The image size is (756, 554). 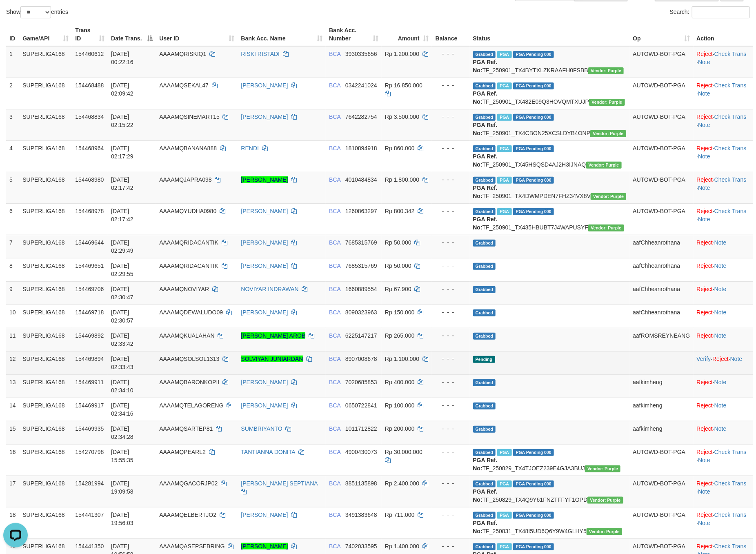 What do you see at coordinates (90, 34) in the screenshot?
I see `th: Trans ID: activate to sort column ascending` at bounding box center [90, 34].